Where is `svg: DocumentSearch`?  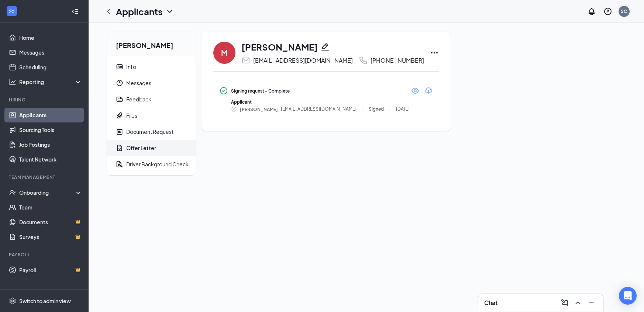 svg: DocumentSearch is located at coordinates (120, 164).